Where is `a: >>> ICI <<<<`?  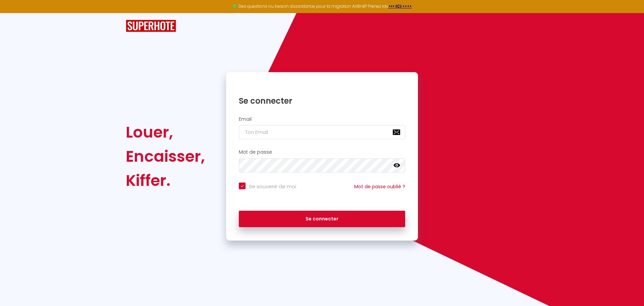
a: >>> ICI <<<< is located at coordinates (400, 6).